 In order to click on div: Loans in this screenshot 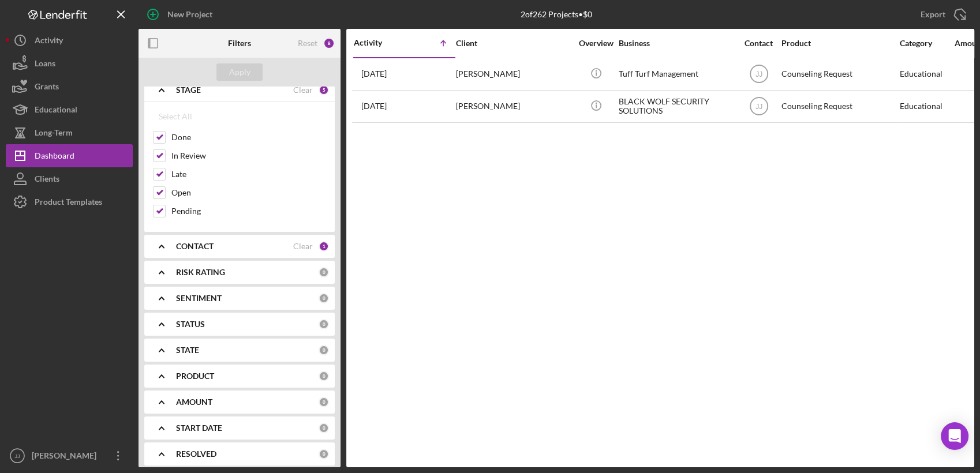, I will do `click(45, 65)`.